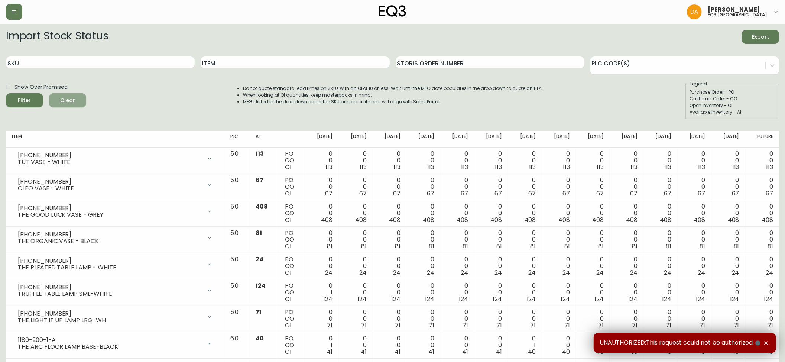  I want to click on div: THE LIGHT IT UP LAMP LRG-WH, so click(110, 320).